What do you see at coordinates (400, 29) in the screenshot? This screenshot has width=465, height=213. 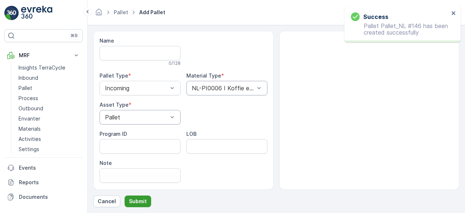 I see `p: Pallet Pallet_NL #146 has been created successfully` at bounding box center [400, 29].